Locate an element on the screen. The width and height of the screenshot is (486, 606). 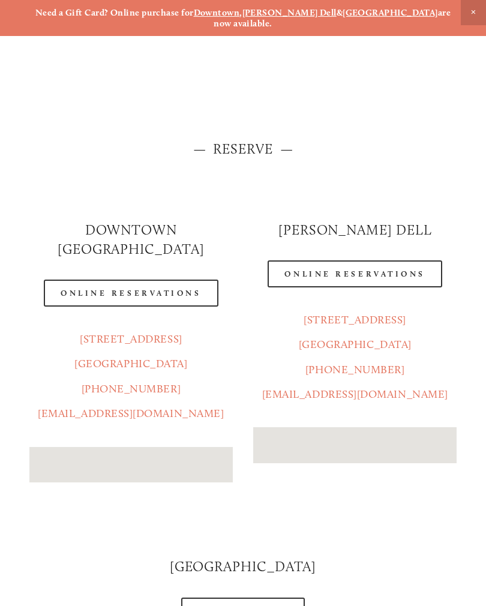
div: Amaro's Table 1220 Main Street vancouver, United States is located at coordinates (138, 465).